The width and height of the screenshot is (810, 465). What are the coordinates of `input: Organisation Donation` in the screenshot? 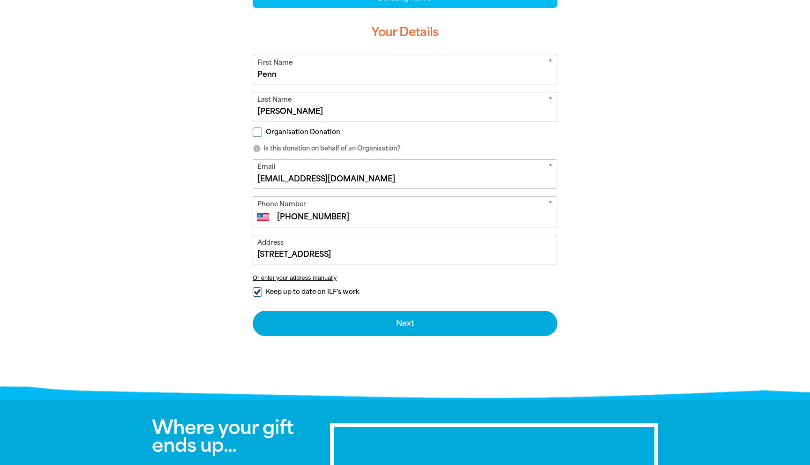 It's located at (257, 132).